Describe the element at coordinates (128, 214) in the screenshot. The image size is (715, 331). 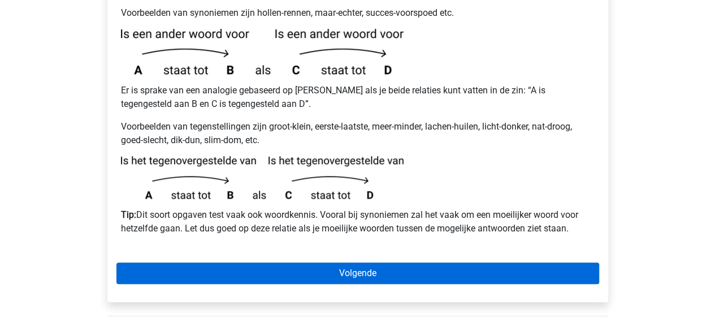
I see `b: Tip:` at that location.